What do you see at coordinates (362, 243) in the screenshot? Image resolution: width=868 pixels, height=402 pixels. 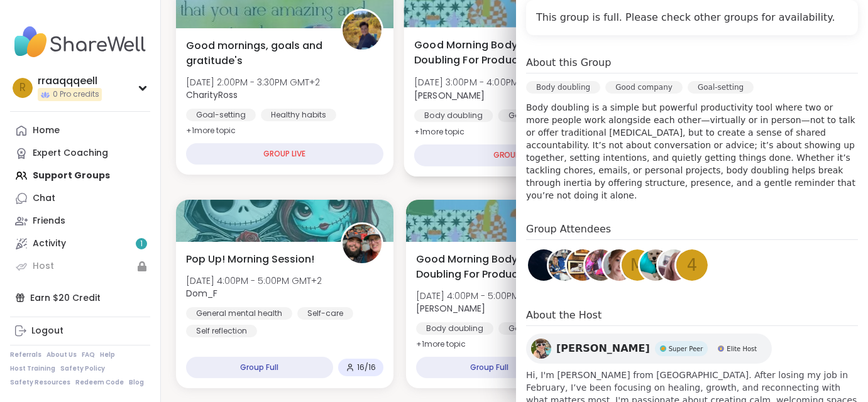 I see `img: Dom_F` at bounding box center [362, 243].